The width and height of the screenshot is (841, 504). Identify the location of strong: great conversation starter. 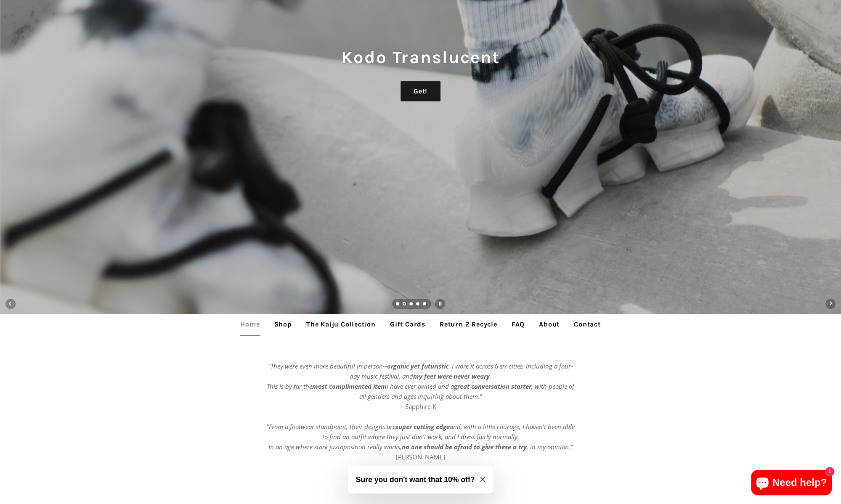
(493, 387).